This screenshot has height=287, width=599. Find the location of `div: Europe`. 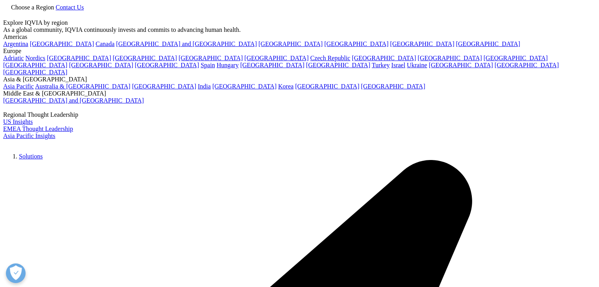

div: Europe is located at coordinates (299, 51).